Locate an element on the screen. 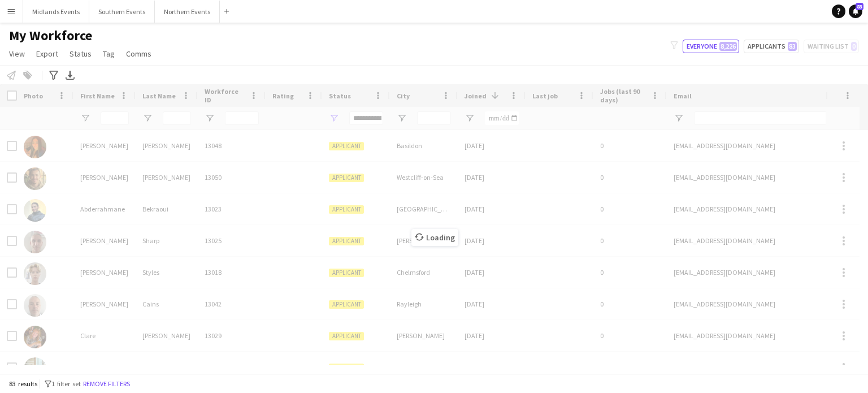 This screenshot has width=868, height=393. a: Status is located at coordinates (80, 54).